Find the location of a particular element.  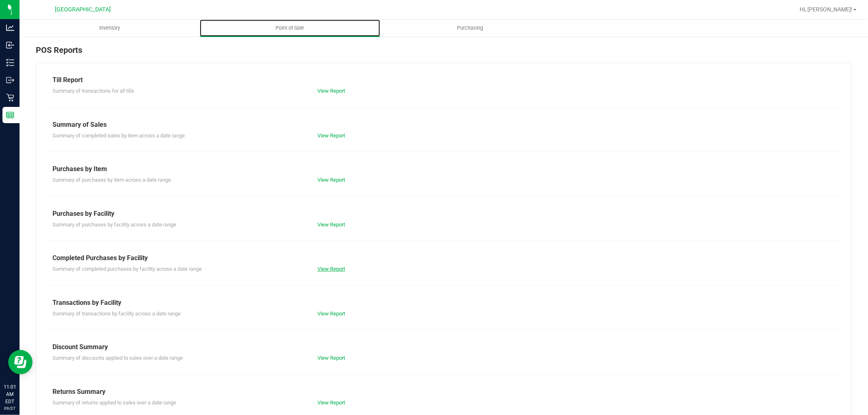

span: Purchasing is located at coordinates (470, 28).